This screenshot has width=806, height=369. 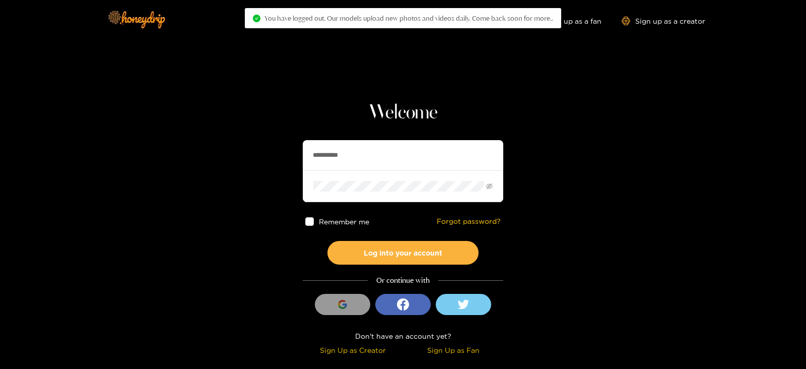 What do you see at coordinates (567, 21) in the screenshot?
I see `a: Sign up as a fan` at bounding box center [567, 21].